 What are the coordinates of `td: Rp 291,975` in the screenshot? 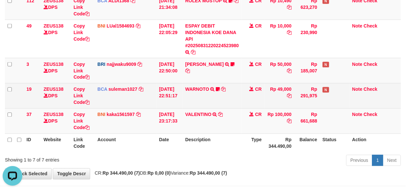 It's located at (307, 96).